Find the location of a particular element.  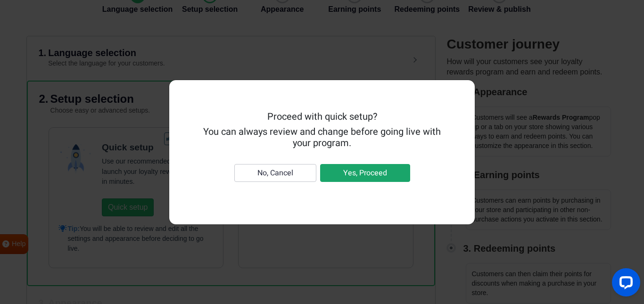

button: Yes, Proceed is located at coordinates (365, 173).